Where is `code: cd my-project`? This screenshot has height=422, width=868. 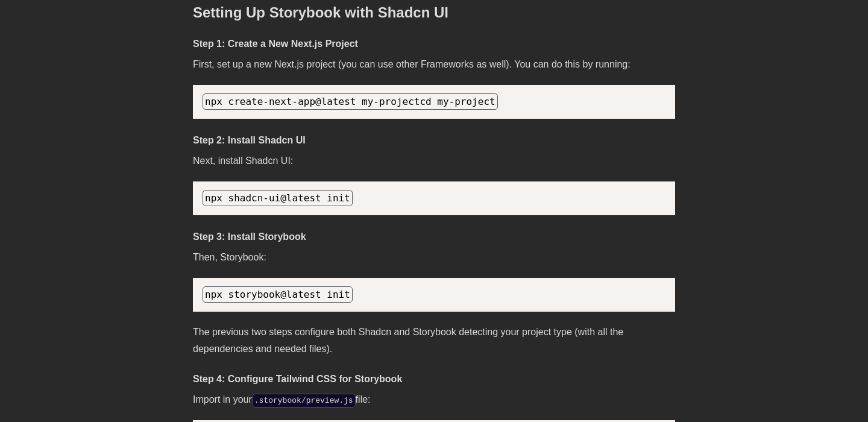
code: cd my-project is located at coordinates (351, 101).